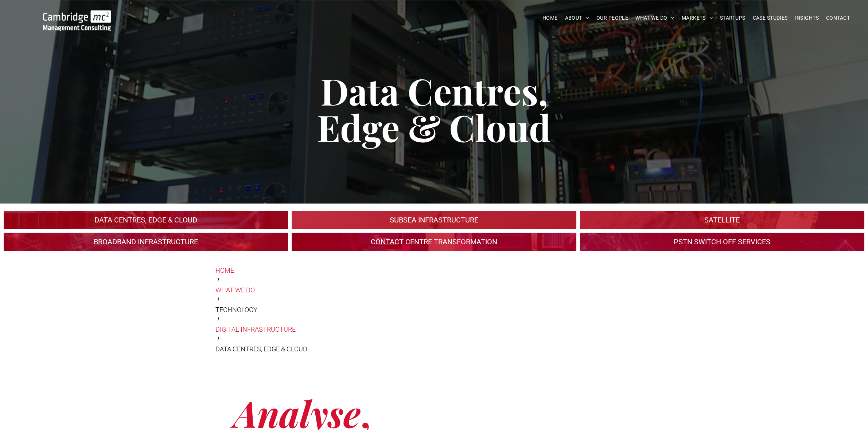  I want to click on a: CASE STUDIES, so click(770, 18).